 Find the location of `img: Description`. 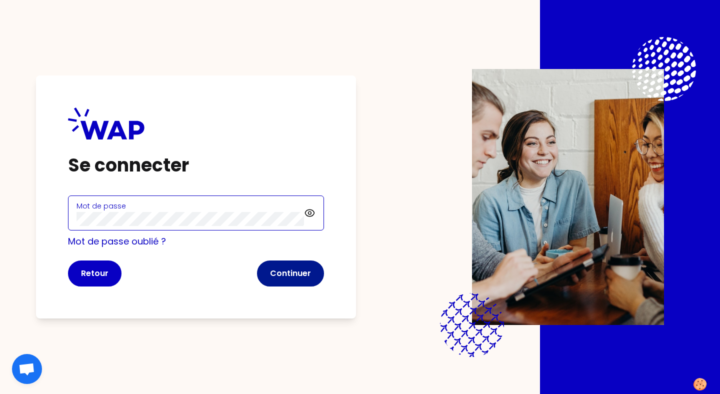

img: Description is located at coordinates (568, 197).